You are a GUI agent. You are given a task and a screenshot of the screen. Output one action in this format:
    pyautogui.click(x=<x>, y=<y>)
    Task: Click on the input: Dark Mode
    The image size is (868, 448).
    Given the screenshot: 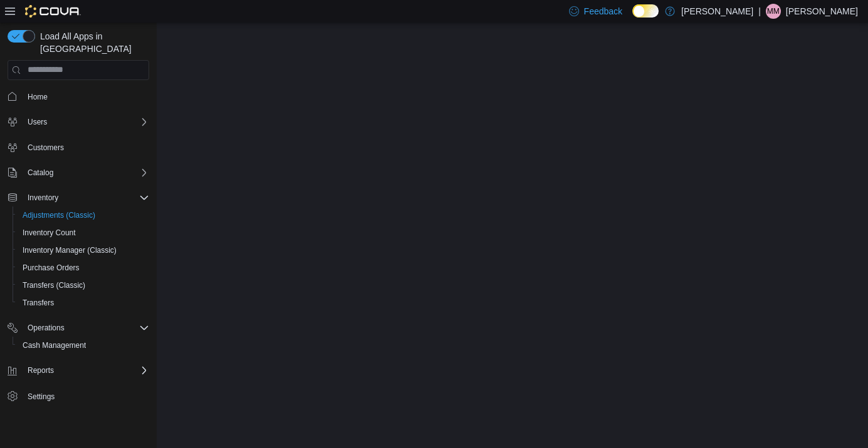 What is the action you would take?
    pyautogui.click(x=645, y=11)
    